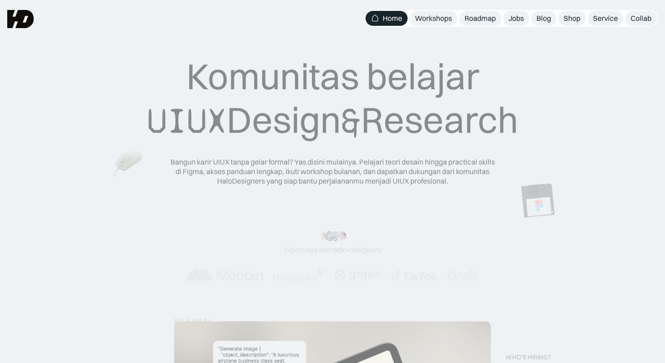 The image size is (665, 363). I want to click on span: 50k+, so click(341, 249).